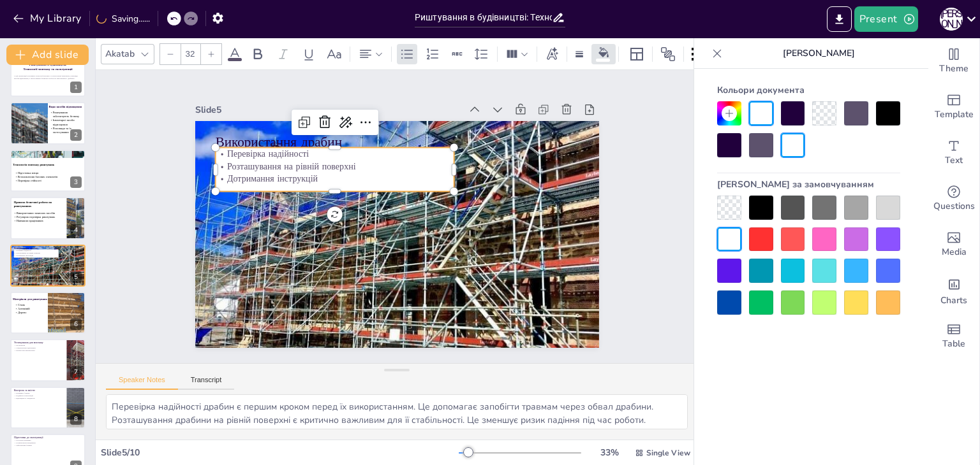 The width and height of the screenshot is (980, 465). Describe the element at coordinates (39, 349) in the screenshot. I see `p: Спеціалізовані підйомники` at that location.